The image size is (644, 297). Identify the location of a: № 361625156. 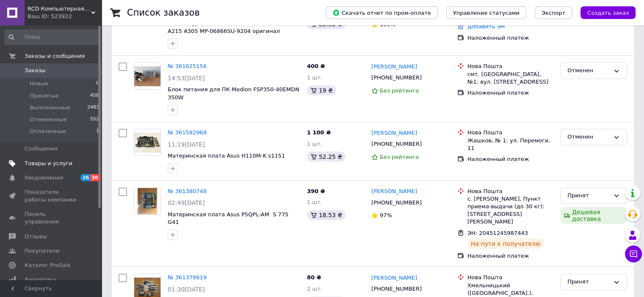
(187, 66).